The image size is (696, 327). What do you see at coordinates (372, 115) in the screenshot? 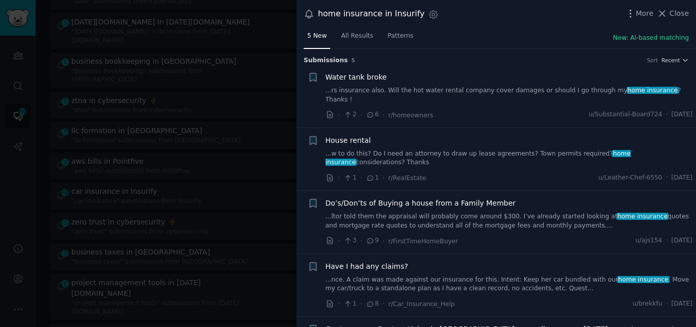
I see `span: 6` at bounding box center [372, 115].